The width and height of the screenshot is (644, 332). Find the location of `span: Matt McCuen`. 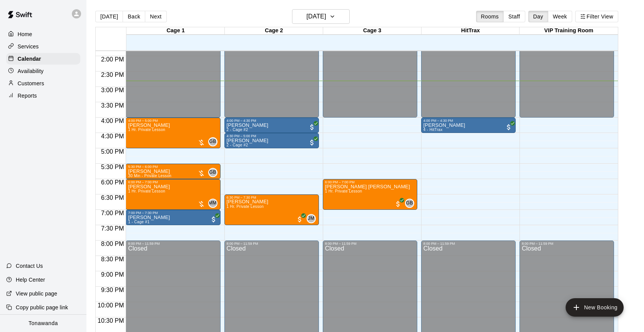

span: Matt McCuen is located at coordinates (214, 203).